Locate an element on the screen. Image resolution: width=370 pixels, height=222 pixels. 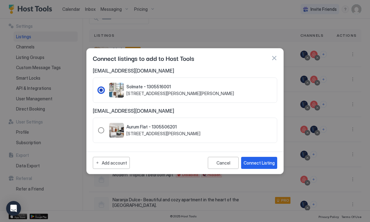
span: Aurum Flat - 1305506201 is located at coordinates (164, 127).